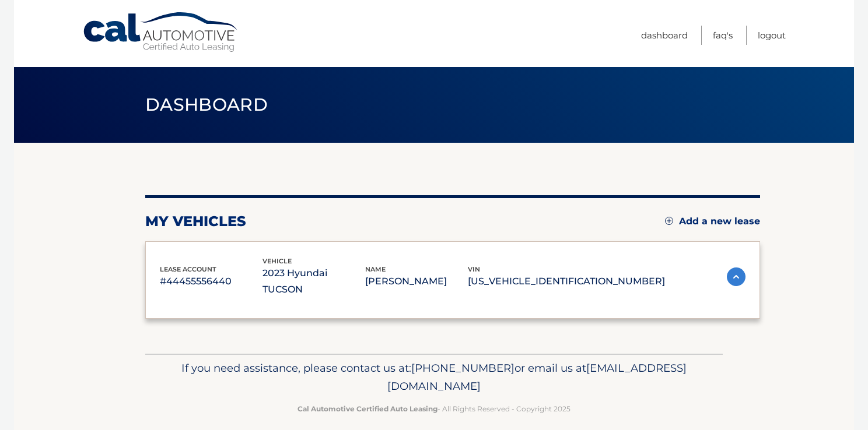 This screenshot has height=430, width=868. Describe the element at coordinates (722, 35) in the screenshot. I see `a: FAQ's` at that location.